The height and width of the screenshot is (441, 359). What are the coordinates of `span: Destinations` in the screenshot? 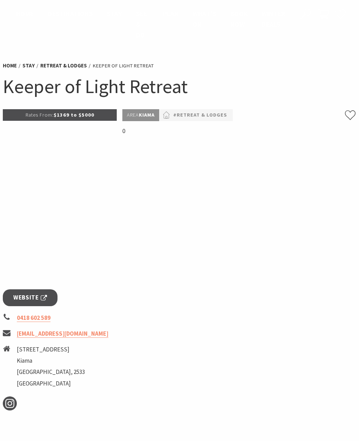 It's located at (70, 14).